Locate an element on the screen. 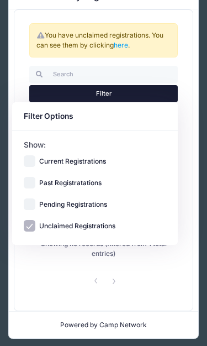 This screenshot has height=346, width=207. div: Filter is located at coordinates (104, 93).